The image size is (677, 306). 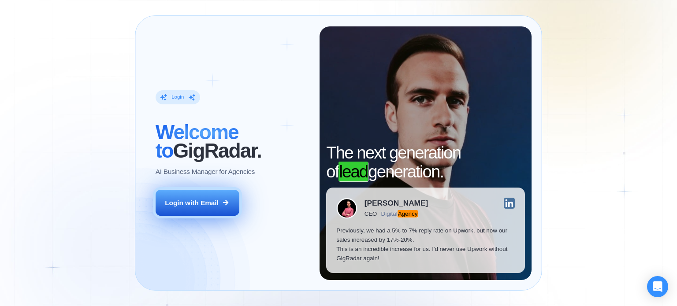 What do you see at coordinates (197, 141) in the screenshot?
I see `span: Welcome to` at bounding box center [197, 141].